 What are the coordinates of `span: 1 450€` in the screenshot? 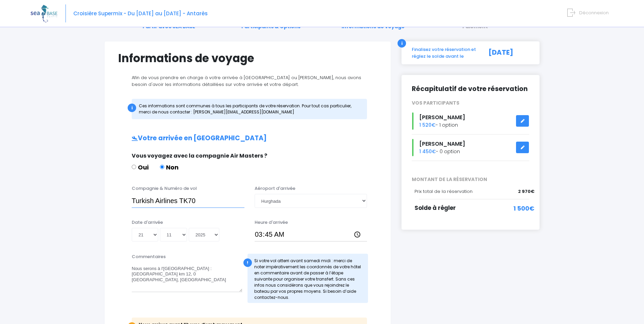 It's located at (427, 151).